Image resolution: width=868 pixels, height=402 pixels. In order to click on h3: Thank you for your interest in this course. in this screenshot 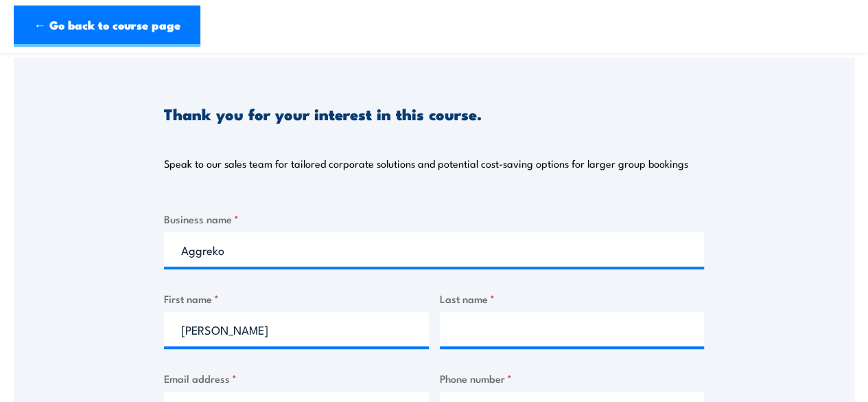, I will do `click(323, 113)`.